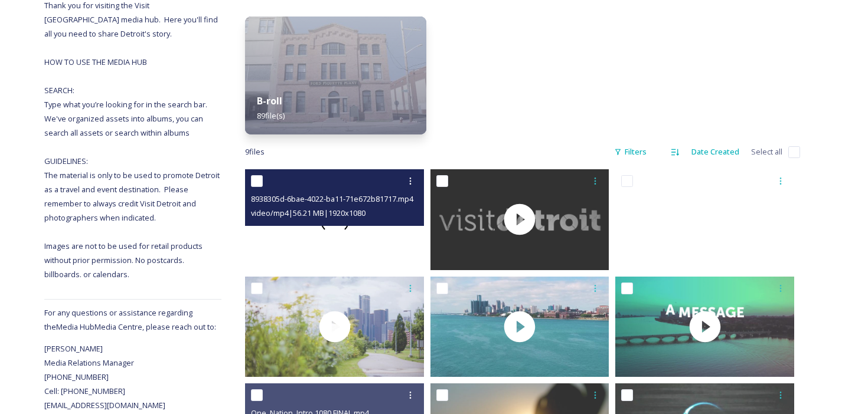  I want to click on span: Select all, so click(766, 152).